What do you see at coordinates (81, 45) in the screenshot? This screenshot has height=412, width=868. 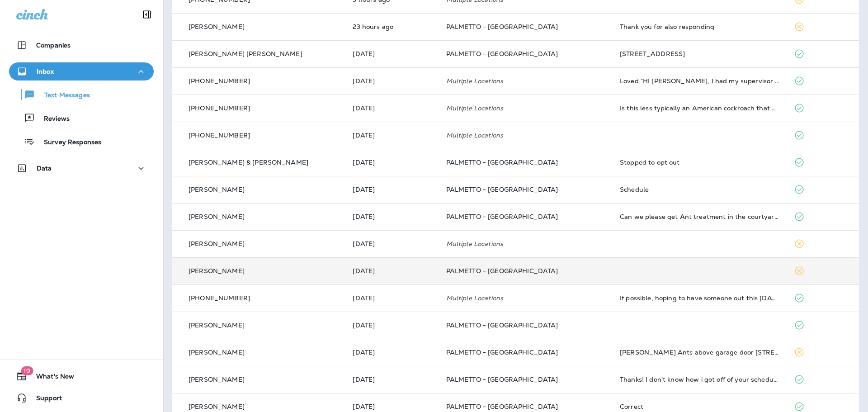 I see `button: Companies` at bounding box center [81, 45].